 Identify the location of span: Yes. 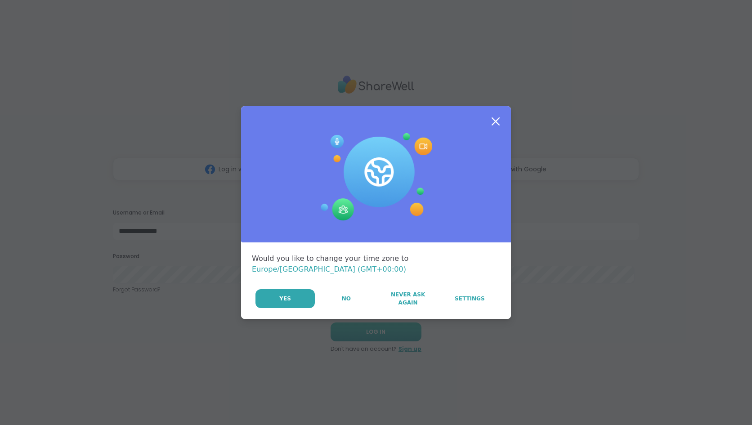
(285, 299).